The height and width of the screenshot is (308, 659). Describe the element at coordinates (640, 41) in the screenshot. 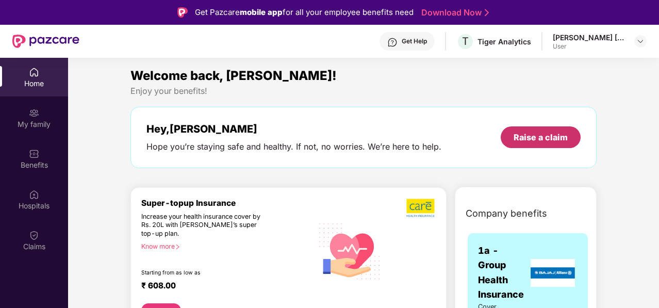

I see `img: svg+xml;base64,PHN2ZyBpZD0iRHJvcGRvd24tMzJ4MzIiIHhtbG5zPSJodHRwOi8vd3d3LnczLm9yZy8yMDAwL3N2ZyIgd2...` at that location.